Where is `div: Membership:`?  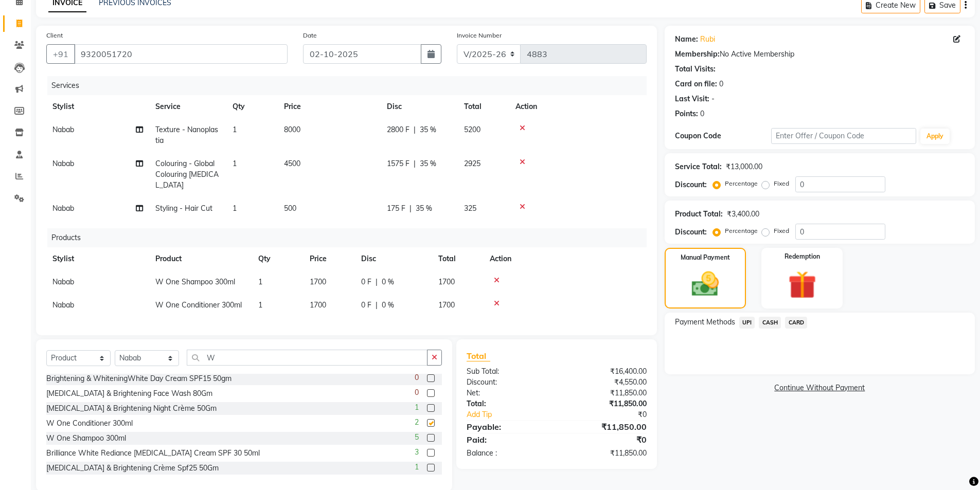
div: Membership: is located at coordinates (697, 54).